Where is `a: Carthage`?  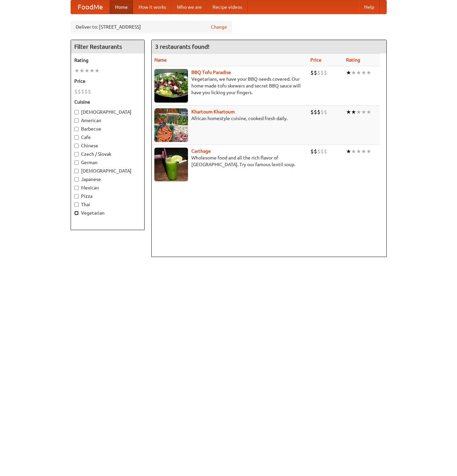 a: Carthage is located at coordinates (201, 151).